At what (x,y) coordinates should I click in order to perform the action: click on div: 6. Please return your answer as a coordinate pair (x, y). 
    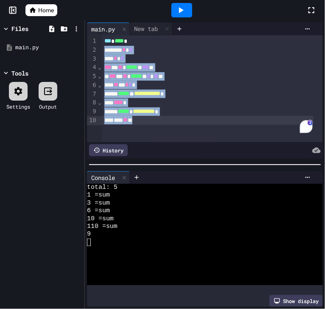
    Looking at the image, I should click on (92, 85).